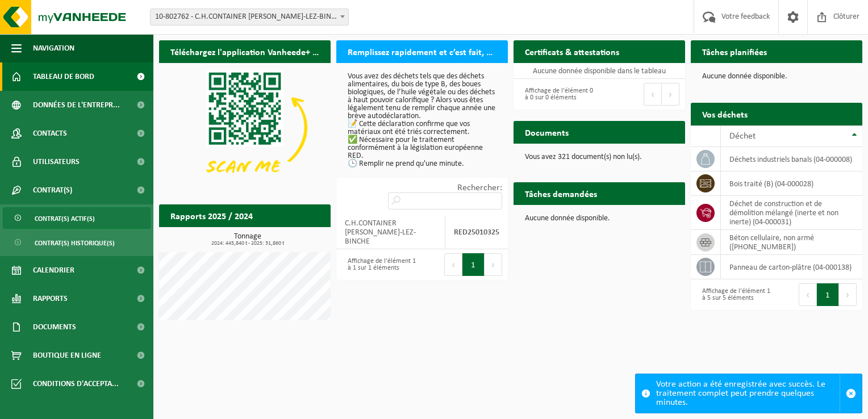 This screenshot has width=868, height=419. I want to click on span: Déchet, so click(743, 136).